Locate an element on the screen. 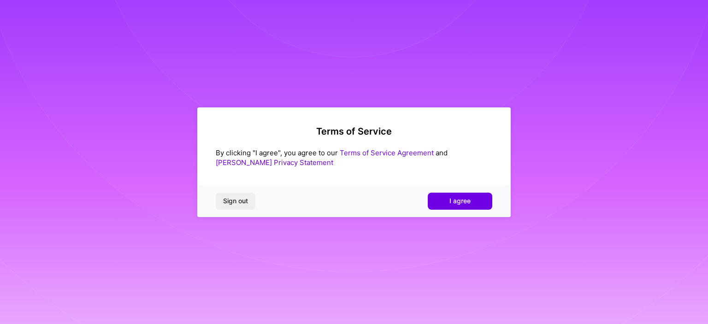 This screenshot has width=708, height=324. span: Sign out is located at coordinates (235, 201).